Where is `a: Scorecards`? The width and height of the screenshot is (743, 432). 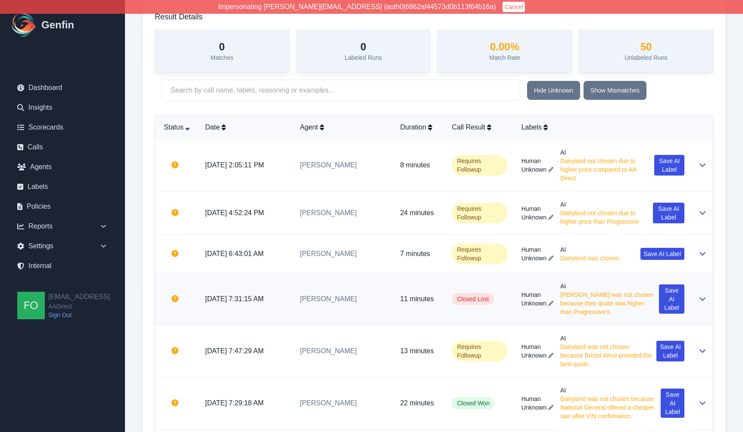
a: Scorecards is located at coordinates (62, 128).